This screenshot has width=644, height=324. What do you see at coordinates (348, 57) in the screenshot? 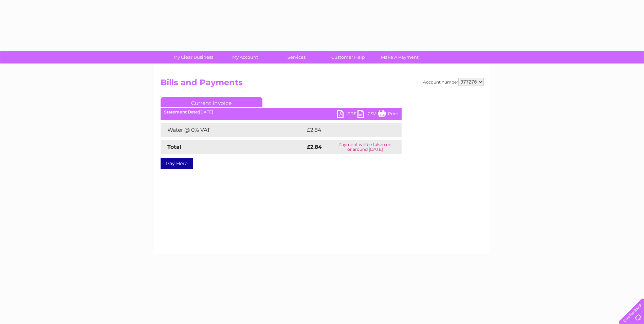
I see `a: Customer Help` at bounding box center [348, 57].